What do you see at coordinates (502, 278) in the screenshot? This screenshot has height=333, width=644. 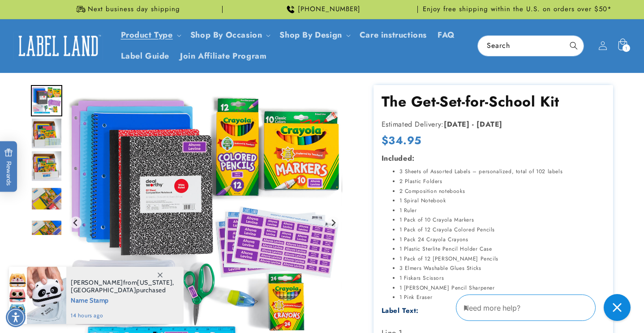 I see `li: 1 Fiskars Scissors` at bounding box center [502, 278].